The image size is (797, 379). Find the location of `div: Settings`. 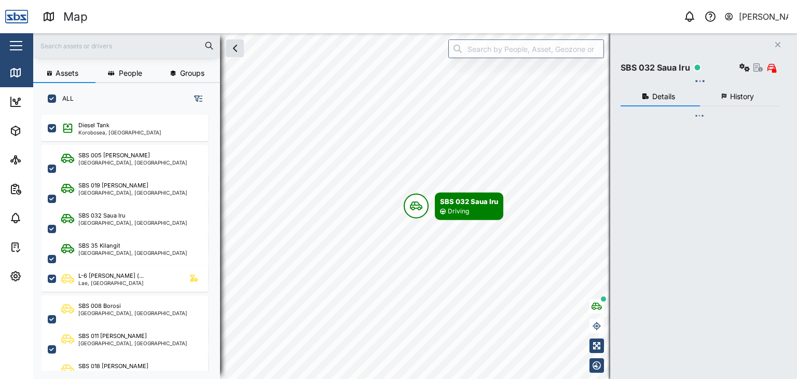

div: Settings is located at coordinates (45, 276).